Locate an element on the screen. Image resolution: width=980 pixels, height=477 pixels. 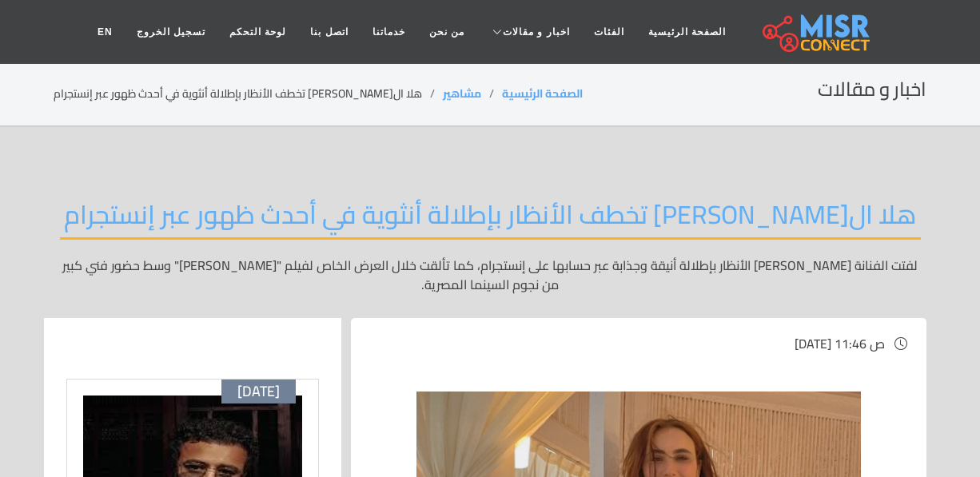
span: اخبار و مقالات is located at coordinates (536, 32).